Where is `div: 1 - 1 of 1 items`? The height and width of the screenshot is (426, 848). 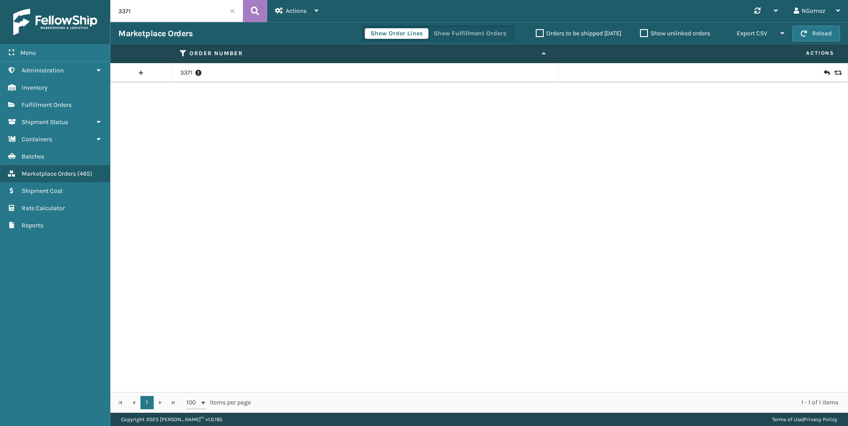 div: 1 - 1 of 1 items is located at coordinates (551, 403).